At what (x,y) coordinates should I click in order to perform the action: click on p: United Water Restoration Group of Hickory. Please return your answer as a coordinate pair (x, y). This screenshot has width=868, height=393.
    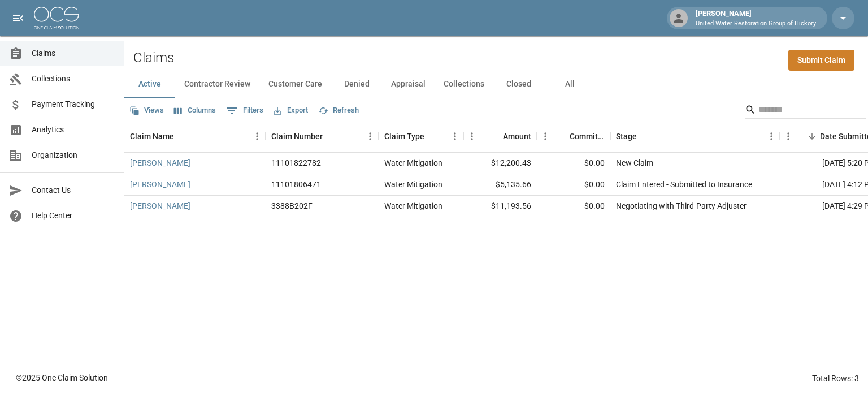
    Looking at the image, I should click on (756, 24).